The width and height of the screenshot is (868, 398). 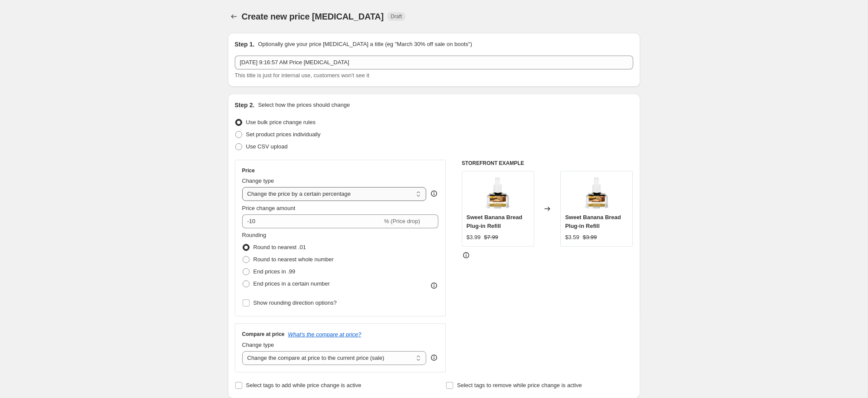 I want to click on span: This title is just for internal use, customers won't see it, so click(x=302, y=75).